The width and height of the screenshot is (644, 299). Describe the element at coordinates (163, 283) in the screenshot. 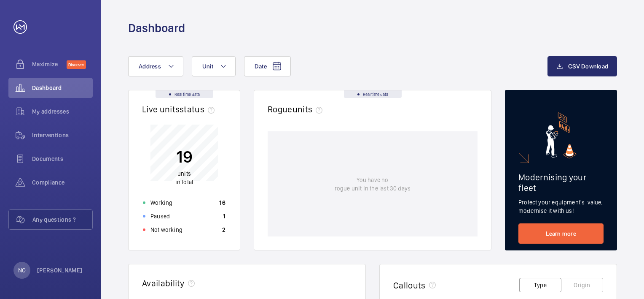

I see `h2: Availability` at that location.